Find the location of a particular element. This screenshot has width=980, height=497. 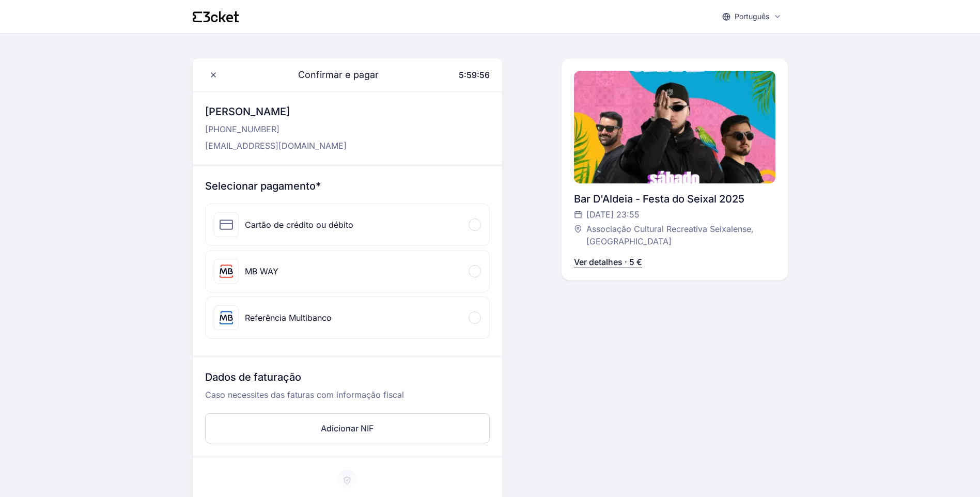

span: 5:59:56 is located at coordinates (474, 75).